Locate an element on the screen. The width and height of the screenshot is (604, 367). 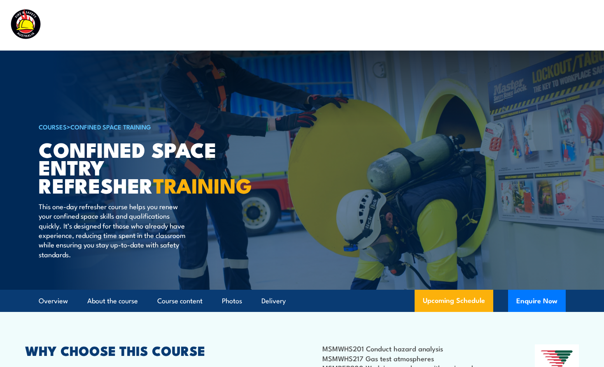
a: Courses is located at coordinates (170, 25).